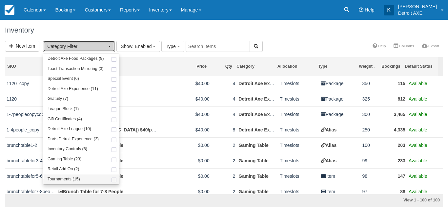 The height and width of the screenshot is (208, 448). I want to click on td: 3,465, so click(394, 114).